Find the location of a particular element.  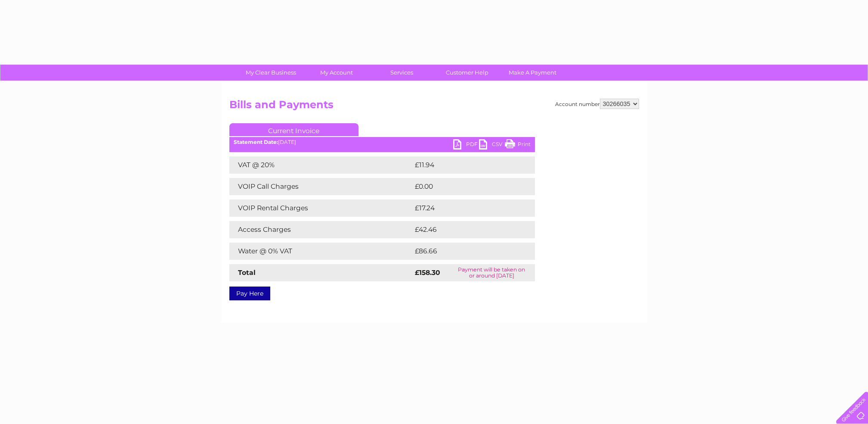

a: Make A Payment is located at coordinates (532, 72).